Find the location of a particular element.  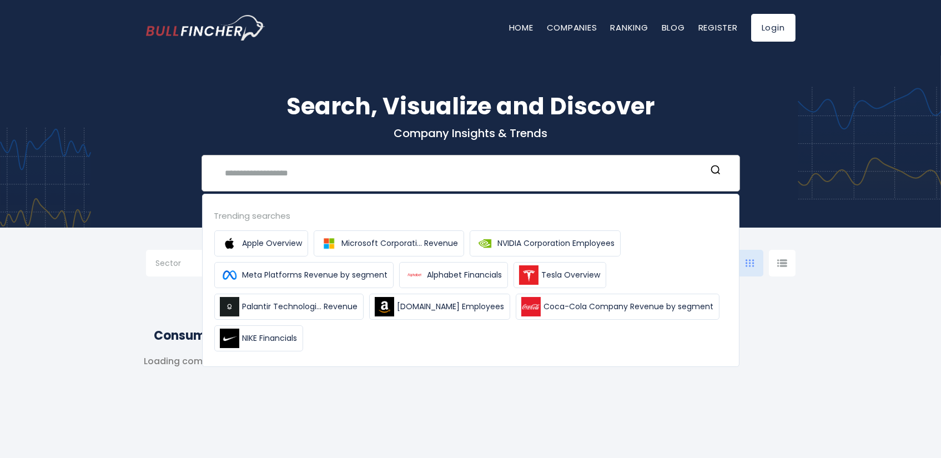

a: NVIDIA Corporation Employees is located at coordinates (545, 243).